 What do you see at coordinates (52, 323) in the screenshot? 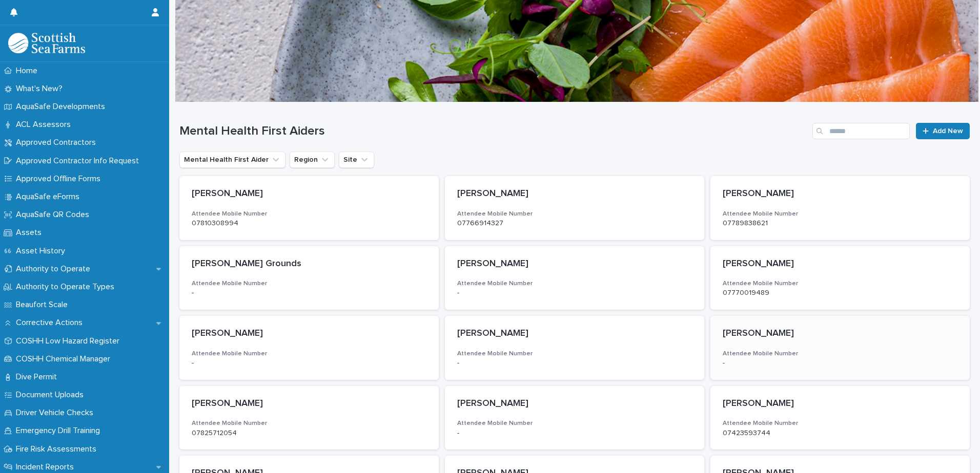
I see `p: Corrective Actions` at bounding box center [52, 323].